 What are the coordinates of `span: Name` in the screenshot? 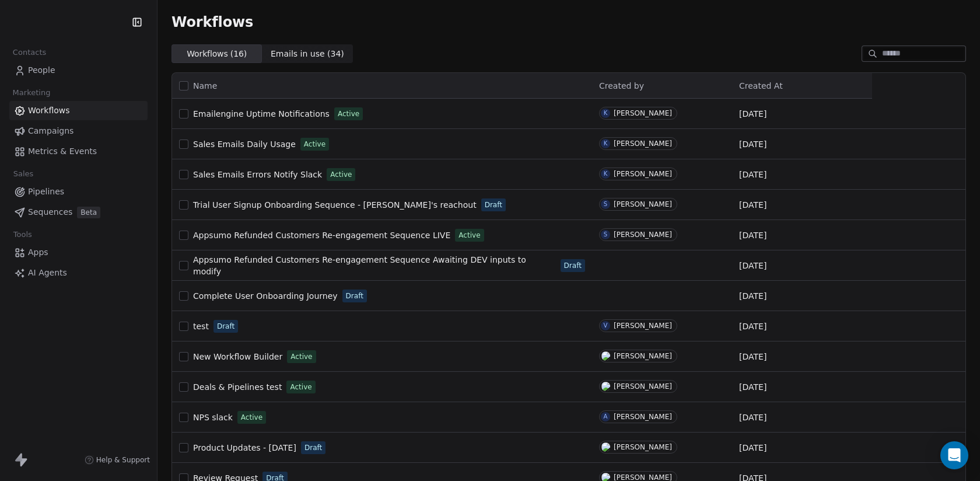 It's located at (204, 86).